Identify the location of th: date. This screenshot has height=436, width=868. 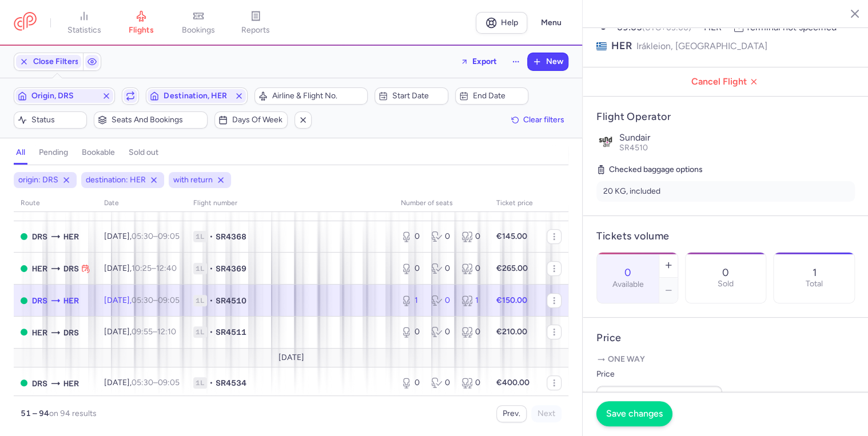
(142, 203).